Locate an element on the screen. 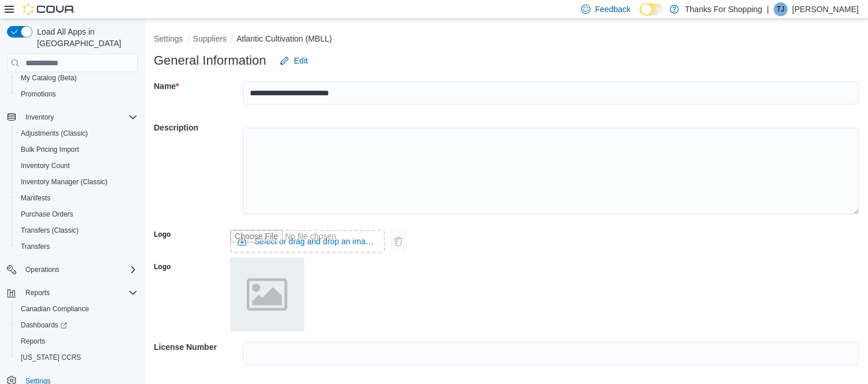 The height and width of the screenshot is (384, 868). img: Cova is located at coordinates (49, 10).